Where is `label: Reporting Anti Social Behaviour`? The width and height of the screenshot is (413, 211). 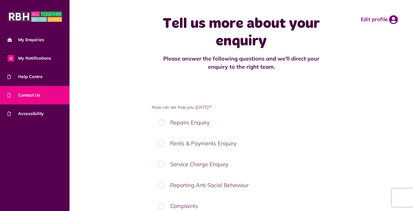 label: Reporting Anti Social Behaviour is located at coordinates (241, 185).